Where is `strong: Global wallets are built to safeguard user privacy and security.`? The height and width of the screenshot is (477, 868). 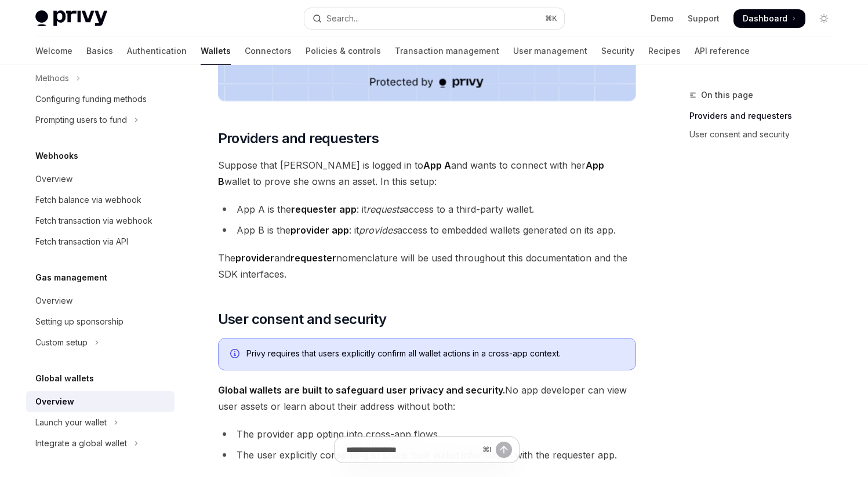 strong: Global wallets are built to safeguard user privacy and security. is located at coordinates (361, 390).